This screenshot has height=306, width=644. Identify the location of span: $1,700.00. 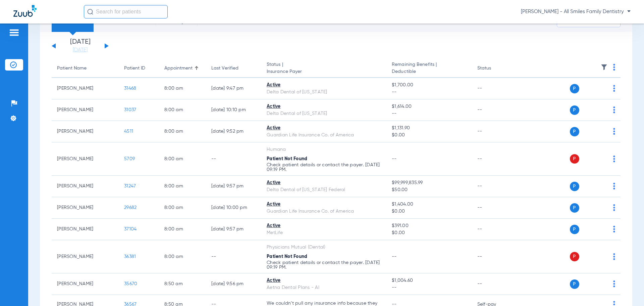
(429, 85).